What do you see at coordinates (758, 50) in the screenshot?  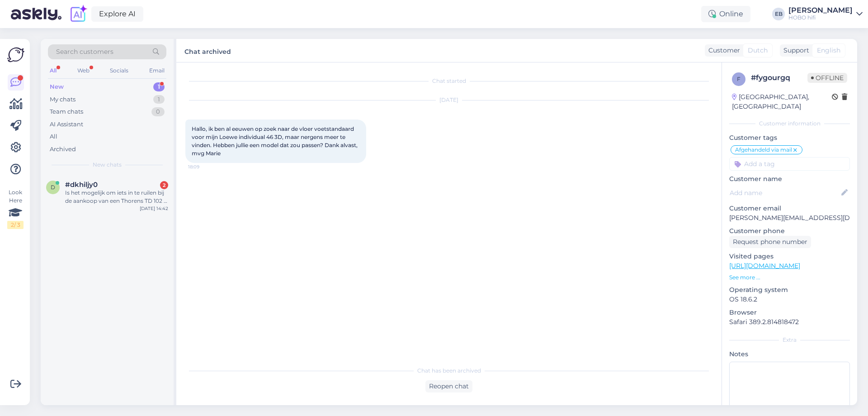 I see `span: Dutch` at bounding box center [758, 50].